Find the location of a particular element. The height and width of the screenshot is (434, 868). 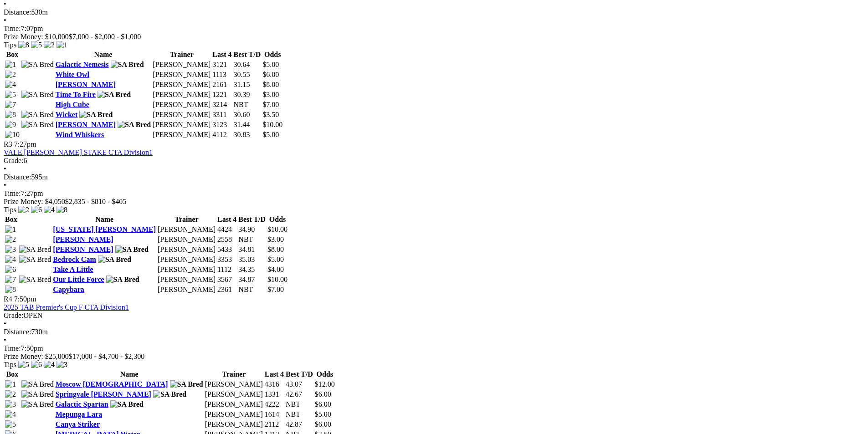

div: Prize Money: $10,000 is located at coordinates (434, 37).